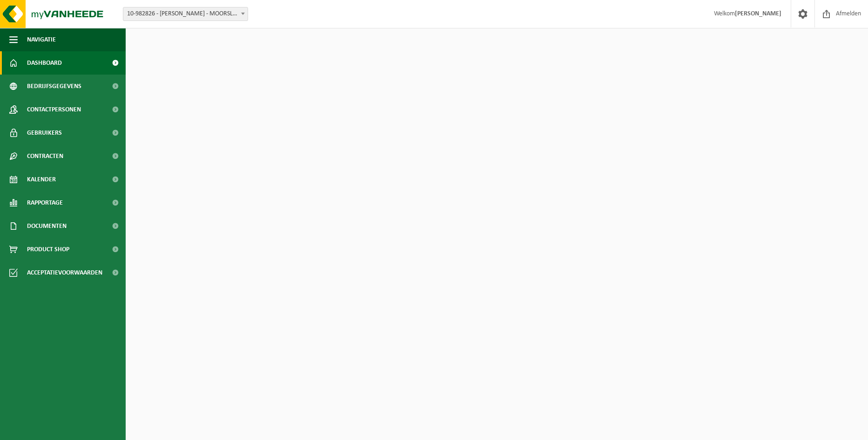 Image resolution: width=868 pixels, height=440 pixels. Describe the element at coordinates (54, 86) in the screenshot. I see `span: Bedrijfsgegevens` at that location.